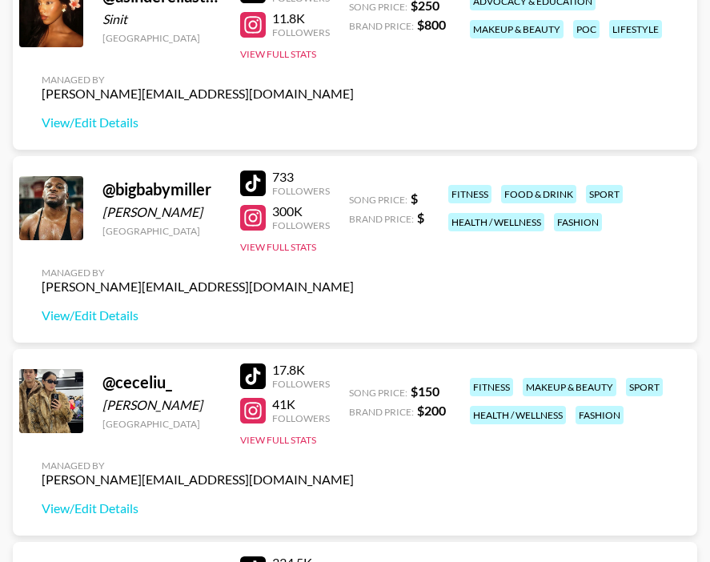  Describe the element at coordinates (162, 19) in the screenshot. I see `div: Sinit` at that location.